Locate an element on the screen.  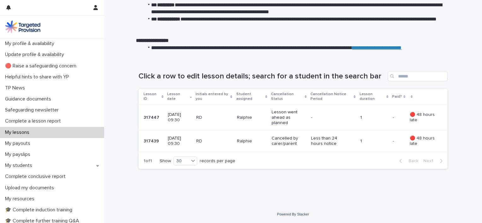
p: My students is located at coordinates (20, 165).